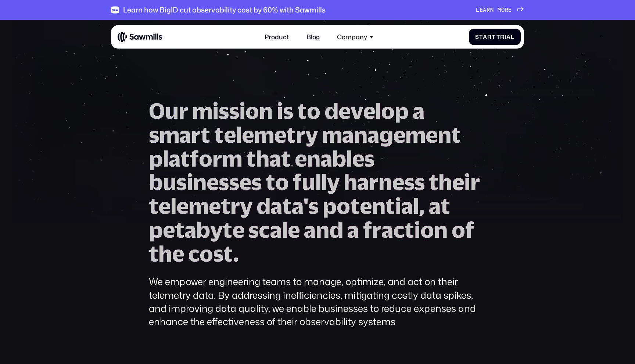 The height and width of the screenshot is (364, 635). Describe the element at coordinates (157, 111) in the screenshot. I see `span: O` at that location.